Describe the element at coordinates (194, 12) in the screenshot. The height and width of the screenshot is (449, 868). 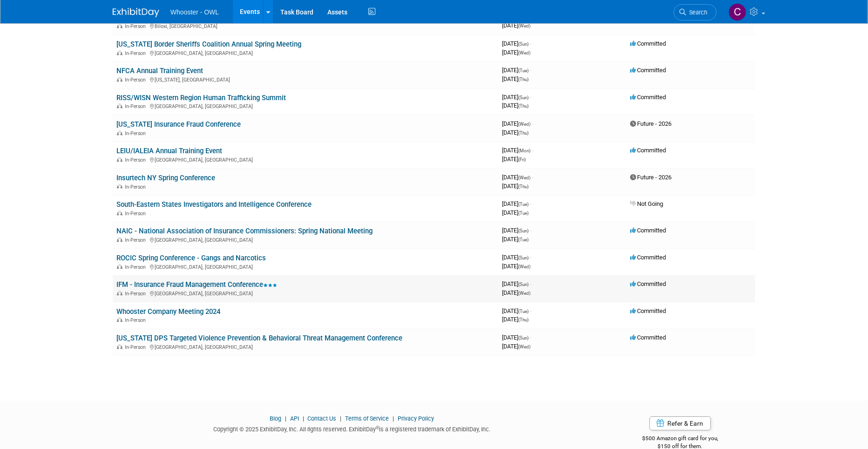
I see `span: Whooster - OWL` at that location.